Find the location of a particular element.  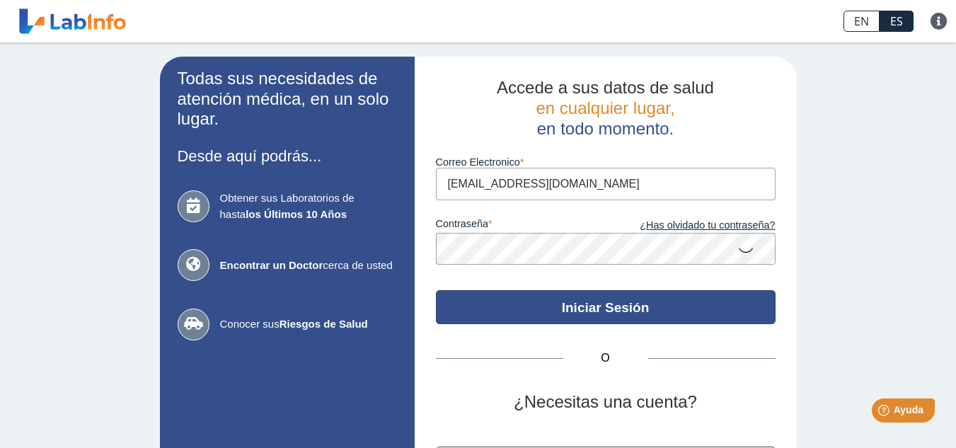

span: Accede a sus datos de salud is located at coordinates (605, 87).